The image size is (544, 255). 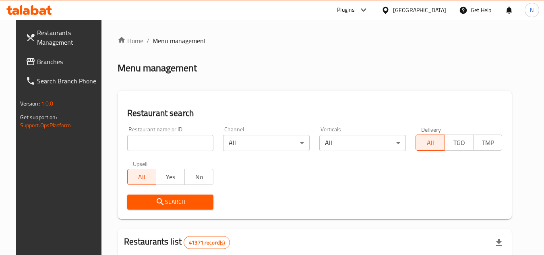 What do you see at coordinates (532, 10) in the screenshot?
I see `span: N` at bounding box center [532, 10].